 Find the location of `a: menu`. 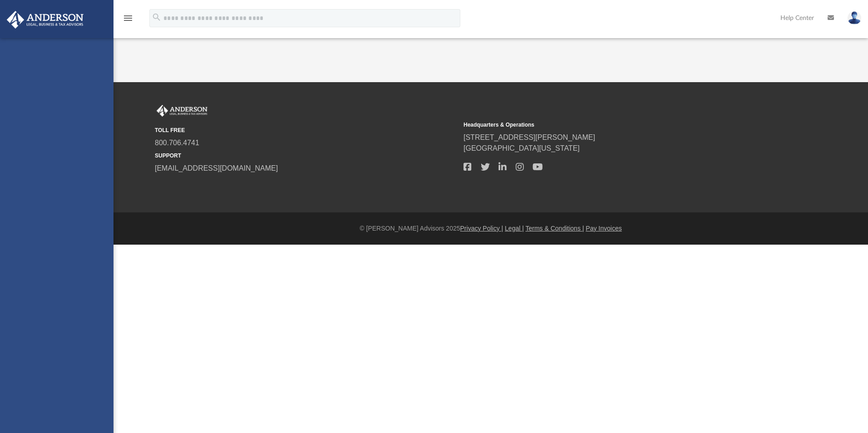

a: menu is located at coordinates (128, 21).